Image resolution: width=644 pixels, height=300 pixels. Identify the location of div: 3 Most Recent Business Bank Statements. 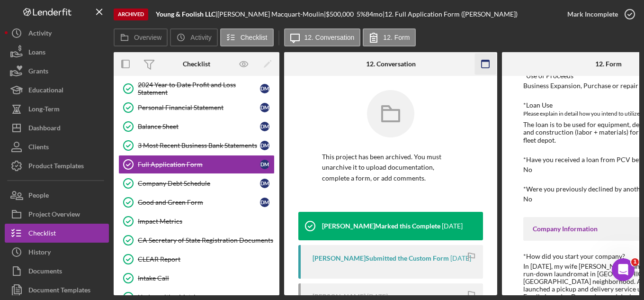
(199, 145).